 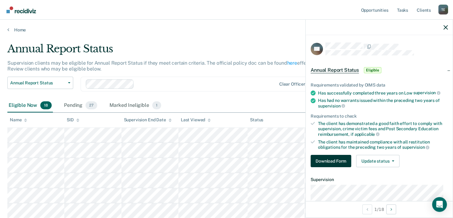 What do you see at coordinates (332, 161) in the screenshot?
I see `a: Navigate to form link` at bounding box center [332, 161].